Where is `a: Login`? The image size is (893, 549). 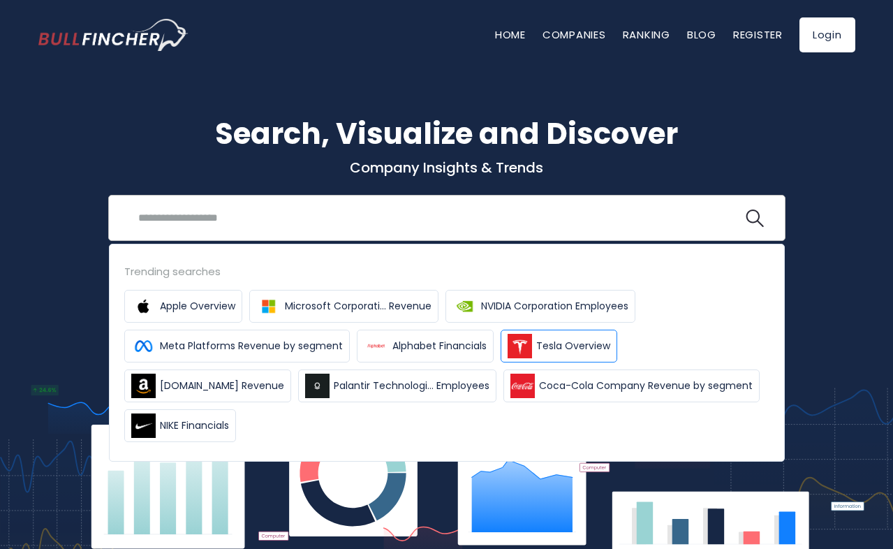 a: Login is located at coordinates (828, 35).